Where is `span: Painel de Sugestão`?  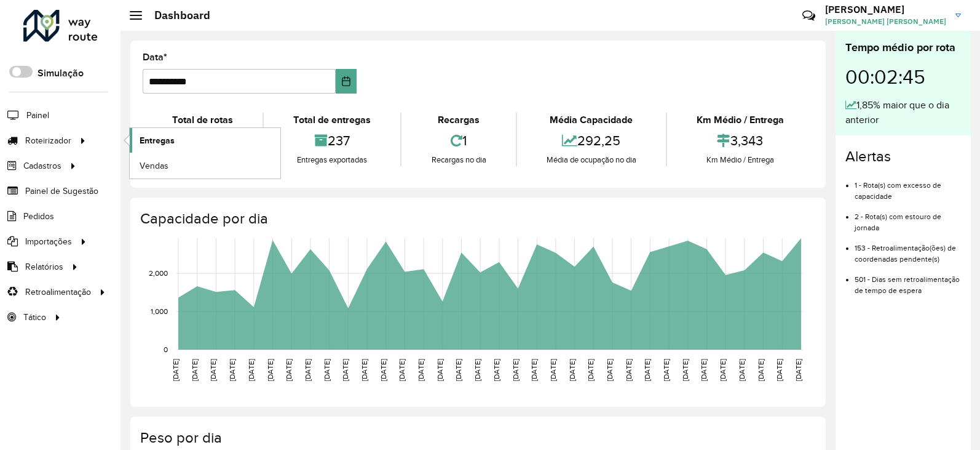
span: Painel de Sugestão is located at coordinates (61, 191).